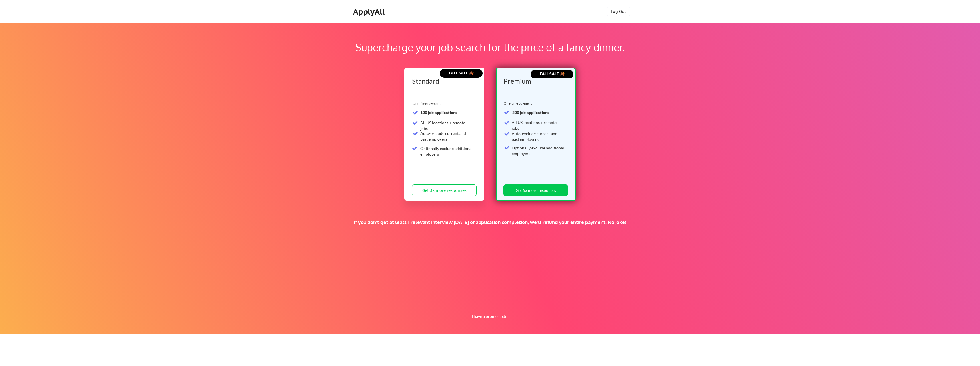  Describe the element at coordinates (536, 191) in the screenshot. I see `button: Get 5x more responses` at that location.